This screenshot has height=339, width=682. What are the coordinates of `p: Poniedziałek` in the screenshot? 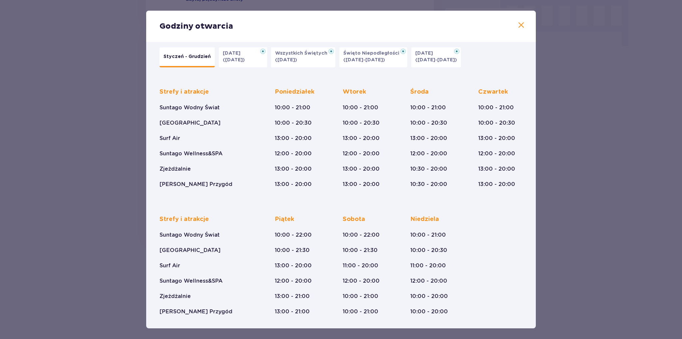 It's located at (294, 92).